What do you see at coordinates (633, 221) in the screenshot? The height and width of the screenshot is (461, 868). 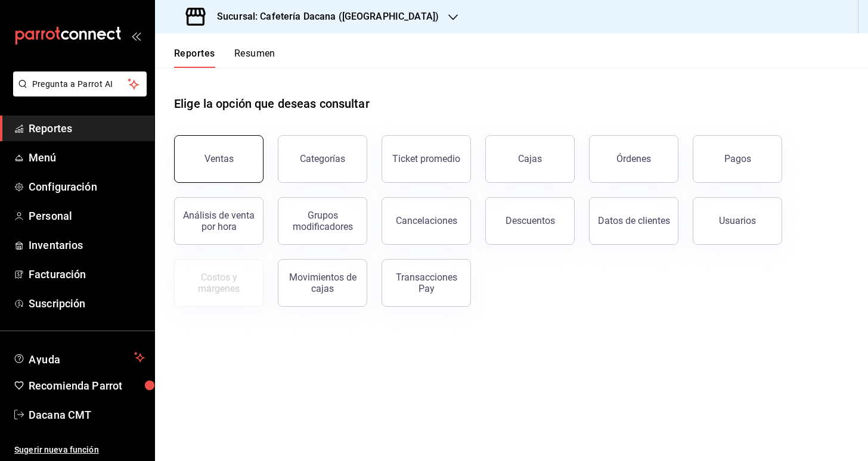 I see `div: Datos de clientes` at bounding box center [633, 221].